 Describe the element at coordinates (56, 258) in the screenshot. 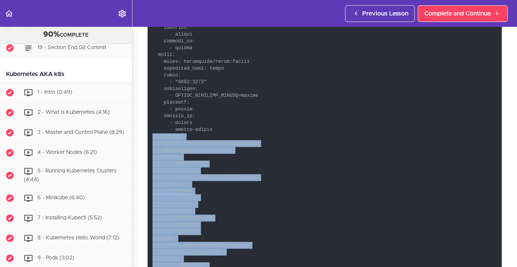

I see `span: 9 - Pods (3:02)` at that location.